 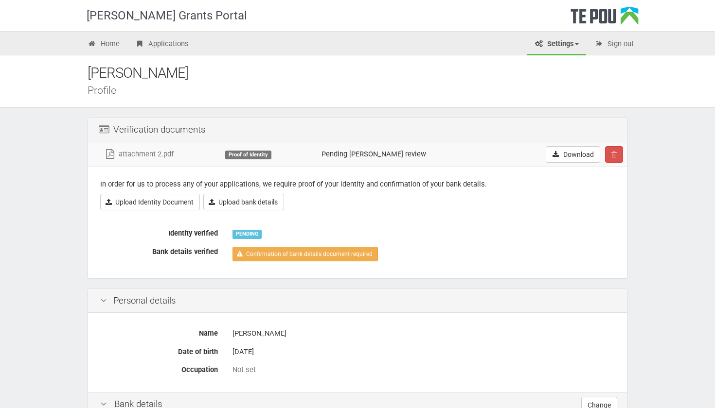 I want to click on div: Te Pou Logo, so click(x=604, y=19).